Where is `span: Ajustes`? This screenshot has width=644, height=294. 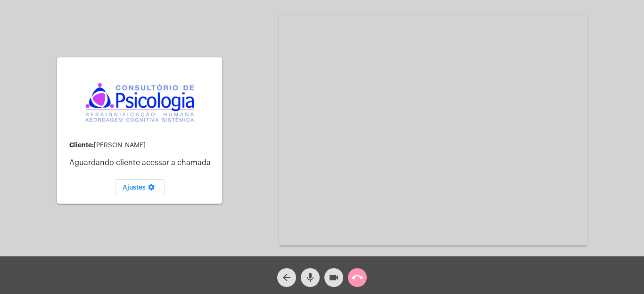 span: Ajustes is located at coordinates (140, 188).